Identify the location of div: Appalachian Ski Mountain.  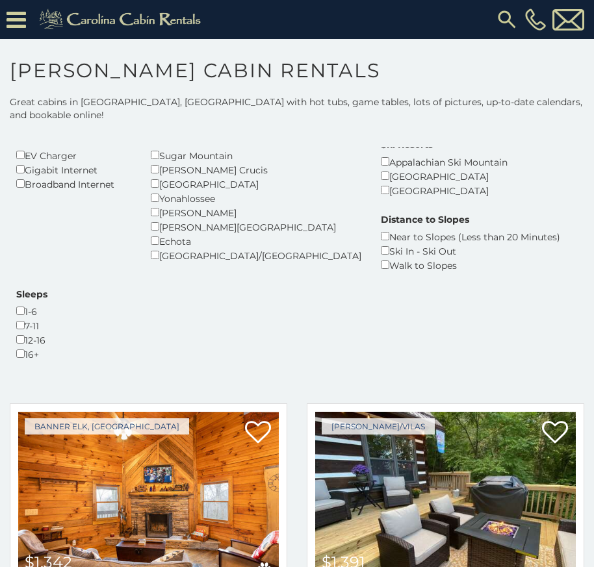
(444, 162).